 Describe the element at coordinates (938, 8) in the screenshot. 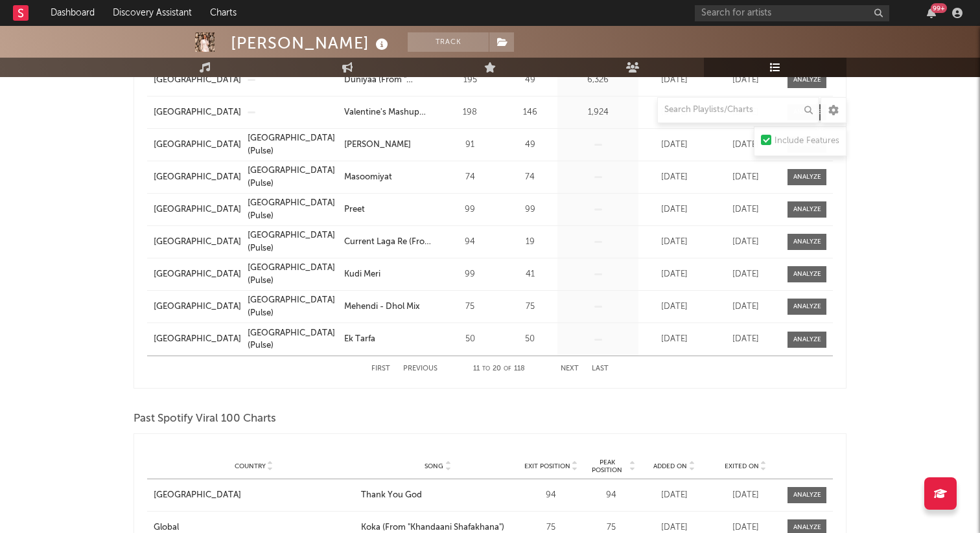

I see `div: 99 +` at that location.